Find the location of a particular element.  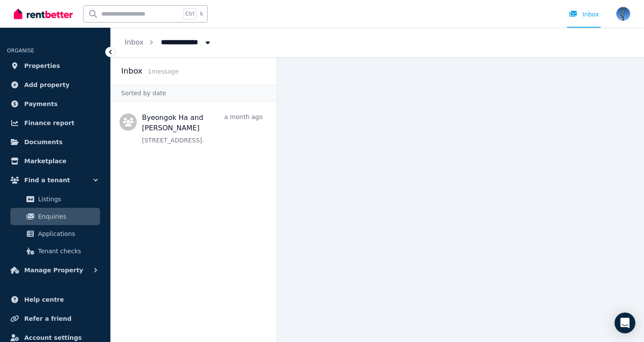

a: Properties is located at coordinates (55, 66).